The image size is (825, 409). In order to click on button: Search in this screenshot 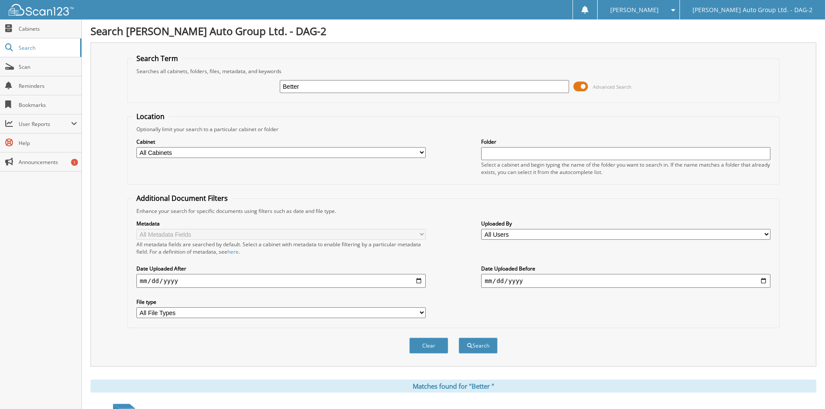, I will do `click(478, 346)`.